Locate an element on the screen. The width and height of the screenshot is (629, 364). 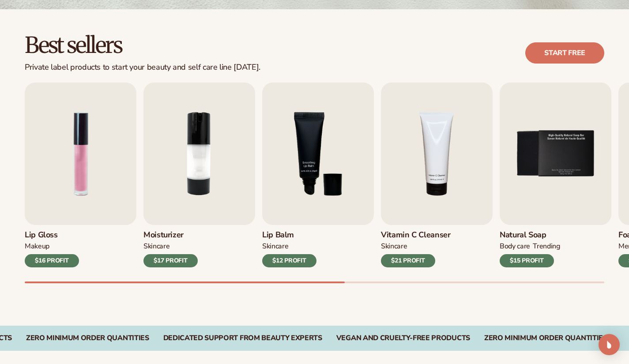
div: Skincare is located at coordinates (394, 246).